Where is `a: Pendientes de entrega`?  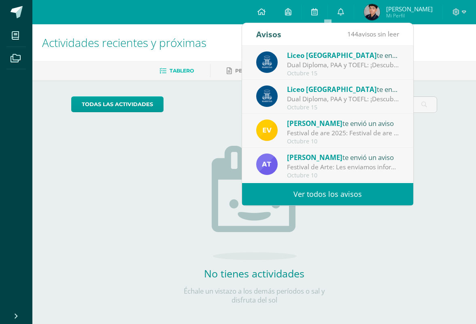 a: Pendientes de entrega is located at coordinates (266, 71).